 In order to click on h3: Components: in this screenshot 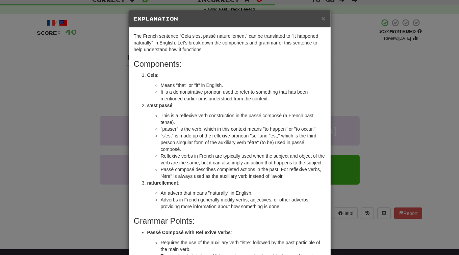, I will do `click(229, 64)`.